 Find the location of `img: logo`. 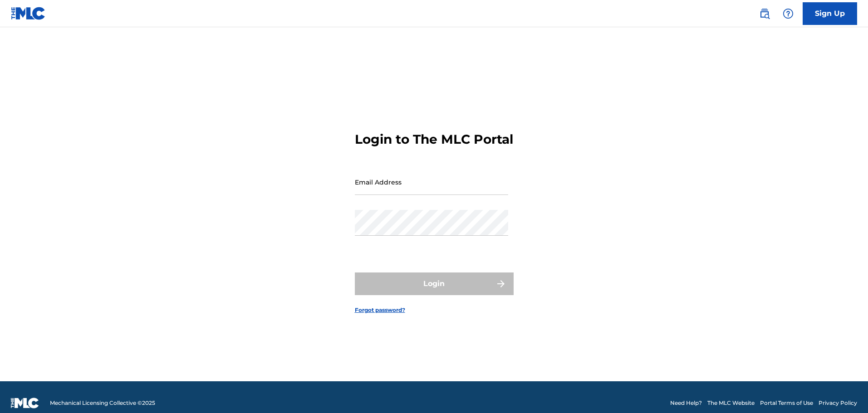

img: logo is located at coordinates (25, 403).